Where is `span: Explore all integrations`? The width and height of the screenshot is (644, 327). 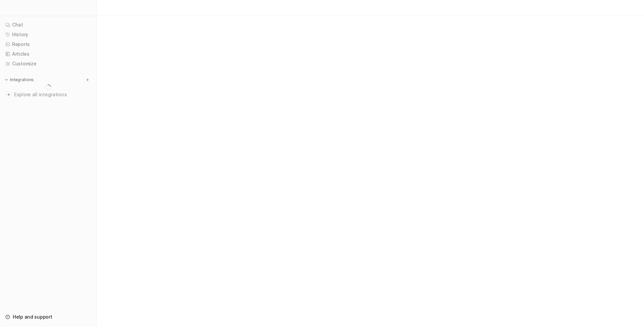 span: Explore all integrations is located at coordinates (52, 94).